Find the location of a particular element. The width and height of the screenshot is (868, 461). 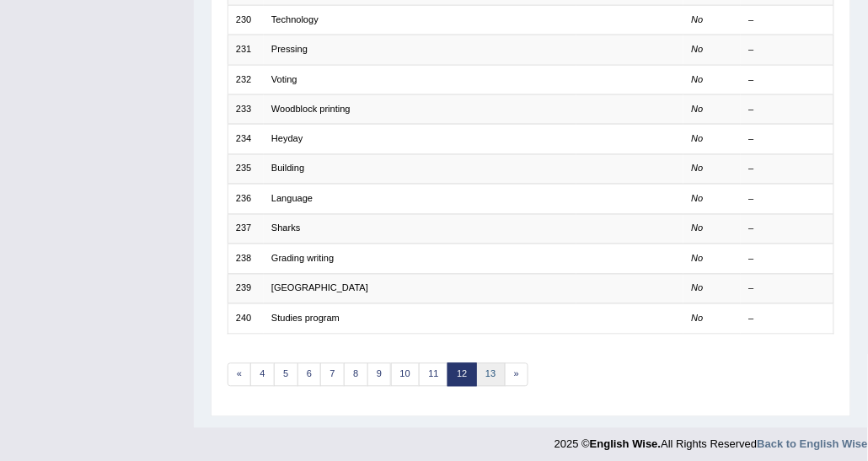

td: 236 is located at coordinates (245, 199).